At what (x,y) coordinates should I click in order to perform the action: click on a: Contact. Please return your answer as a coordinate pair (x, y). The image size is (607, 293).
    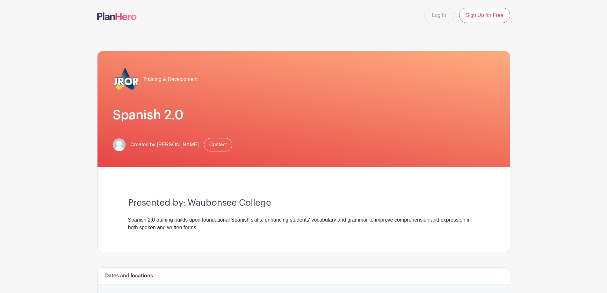
    Looking at the image, I should click on (218, 145).